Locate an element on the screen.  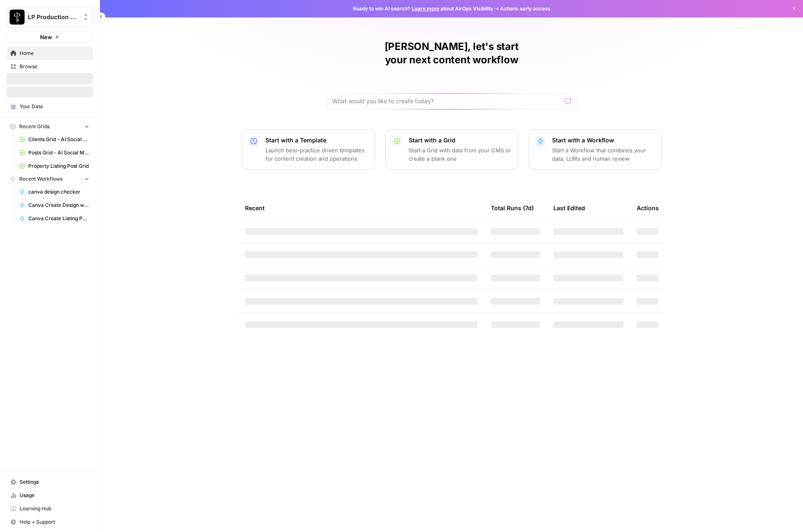
p: Launch best-practice driven templates for content creation and operations is located at coordinates (316, 155).